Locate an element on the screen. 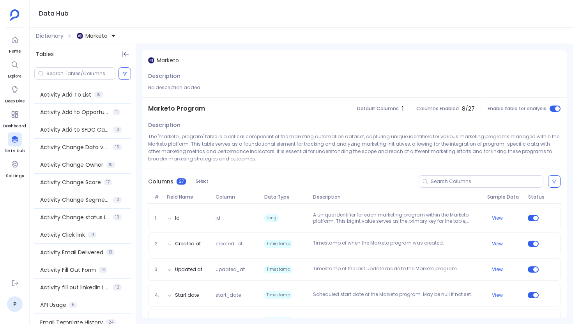  span: 8 / 27 is located at coordinates (468, 109).